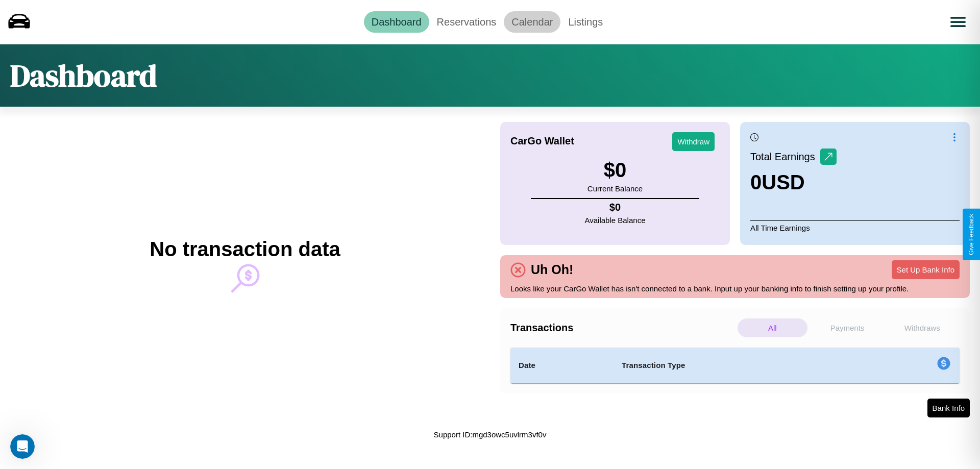 Image resolution: width=980 pixels, height=469 pixels. Describe the element at coordinates (552, 270) in the screenshot. I see `h4: Uh Oh!` at that location.